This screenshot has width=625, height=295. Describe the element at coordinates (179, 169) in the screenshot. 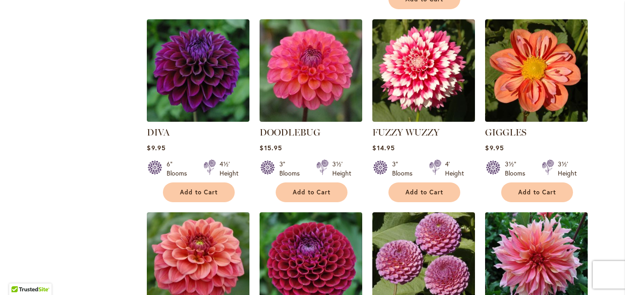

I see `div: 6" Blooms` at that location.